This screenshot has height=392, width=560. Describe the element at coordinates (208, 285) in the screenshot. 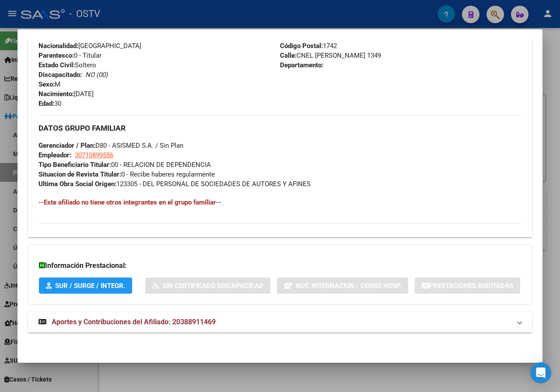

I see `button: Sin Certificado Discapacidad` at that location.